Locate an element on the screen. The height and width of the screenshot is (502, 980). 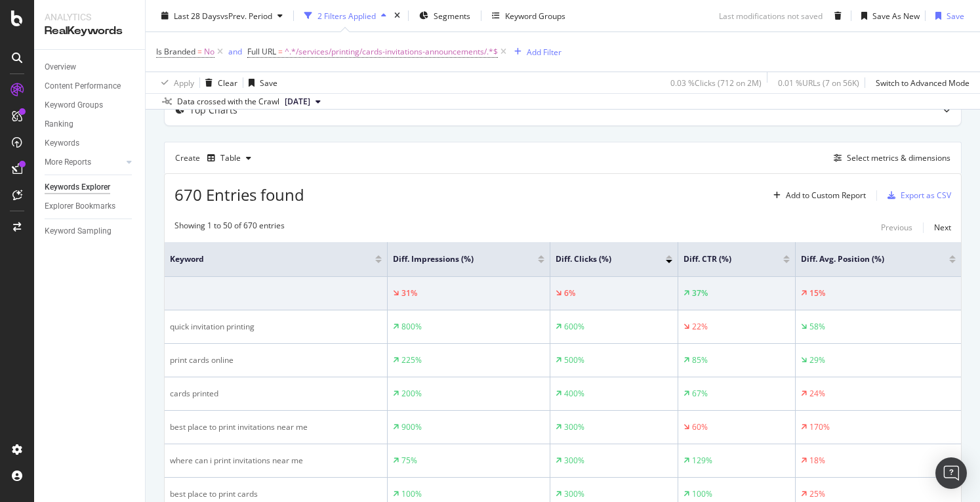
button: Keyword Groups is located at coordinates (529, 16).